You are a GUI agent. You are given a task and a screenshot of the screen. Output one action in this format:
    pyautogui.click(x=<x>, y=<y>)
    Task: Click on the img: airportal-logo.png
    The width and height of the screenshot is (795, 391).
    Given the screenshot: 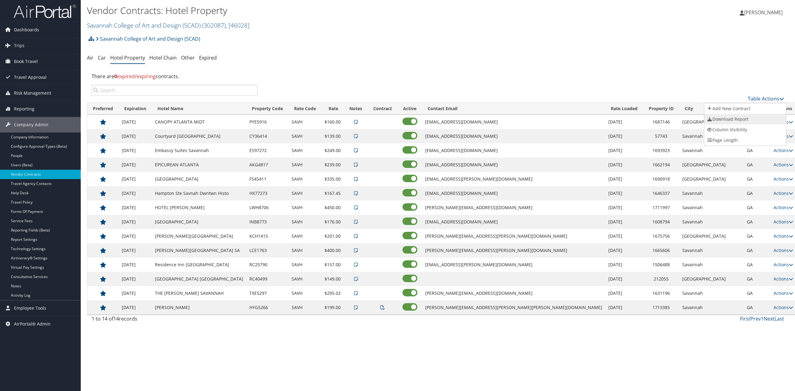 What is the action you would take?
    pyautogui.click(x=45, y=11)
    